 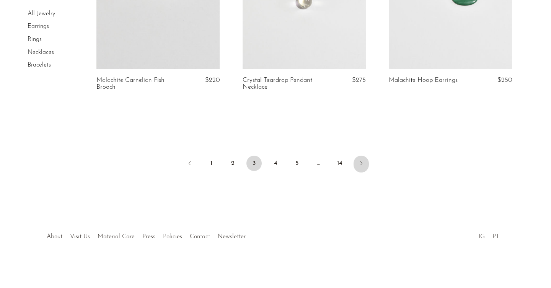 What do you see at coordinates (211, 163) in the screenshot?
I see `a: 1` at bounding box center [211, 163].